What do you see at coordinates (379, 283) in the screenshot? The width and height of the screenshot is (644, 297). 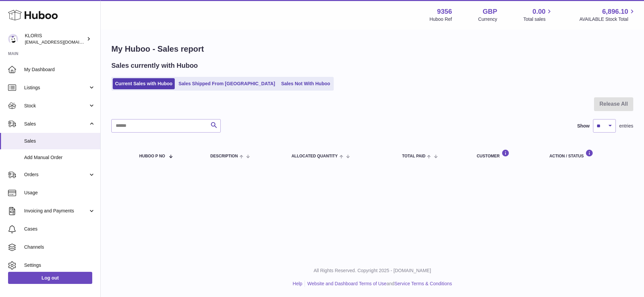 I see `li: and` at bounding box center [379, 283].